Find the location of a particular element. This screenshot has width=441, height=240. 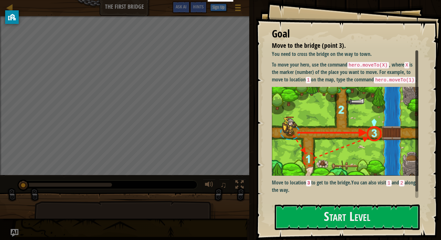

p: You need to cross the bridge on the way to town. is located at coordinates (345, 54).